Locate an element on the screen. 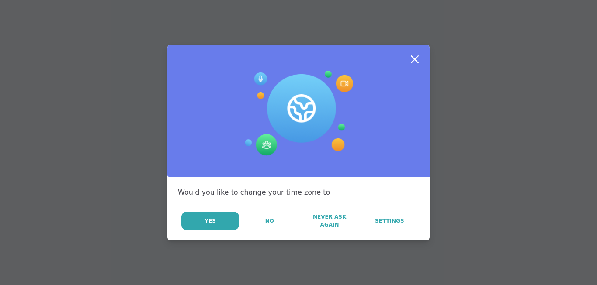 This screenshot has height=285, width=597. div: Would you like to change your time zone to is located at coordinates (298, 193).